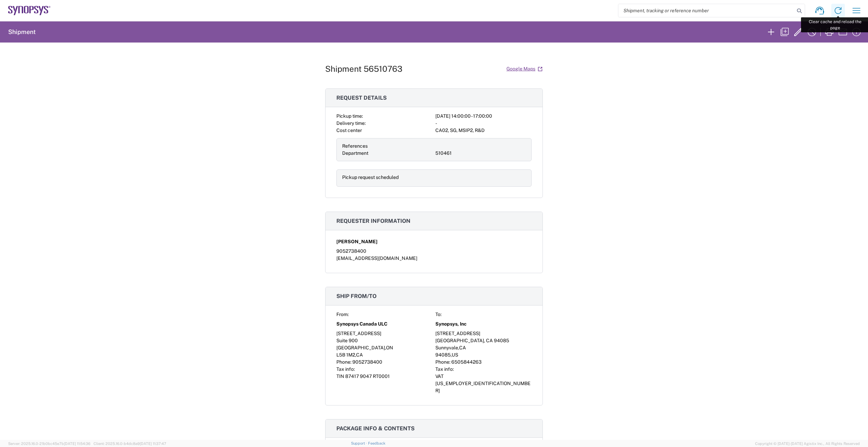  Describe the element at coordinates (438, 314) in the screenshot. I see `span: To:` at that location.